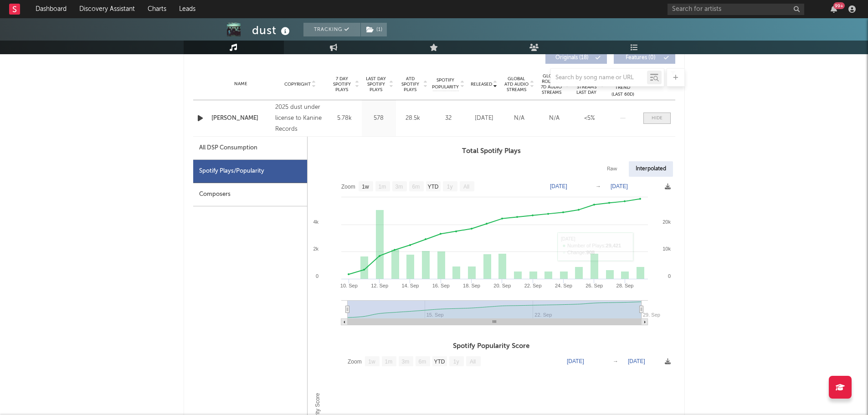 The height and width of the screenshot is (415, 868). What do you see at coordinates (644, 58) in the screenshot?
I see `button: Features(0)` at bounding box center [644, 58].